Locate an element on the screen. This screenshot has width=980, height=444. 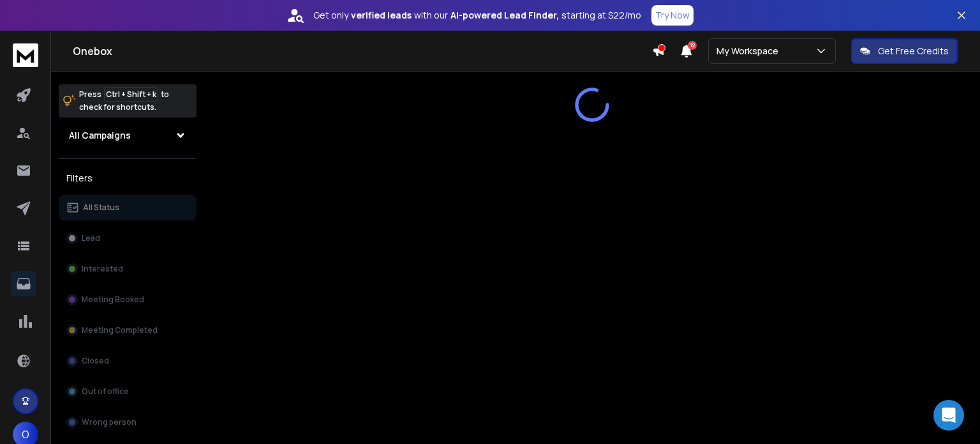
button: Try Now is located at coordinates (672, 15).